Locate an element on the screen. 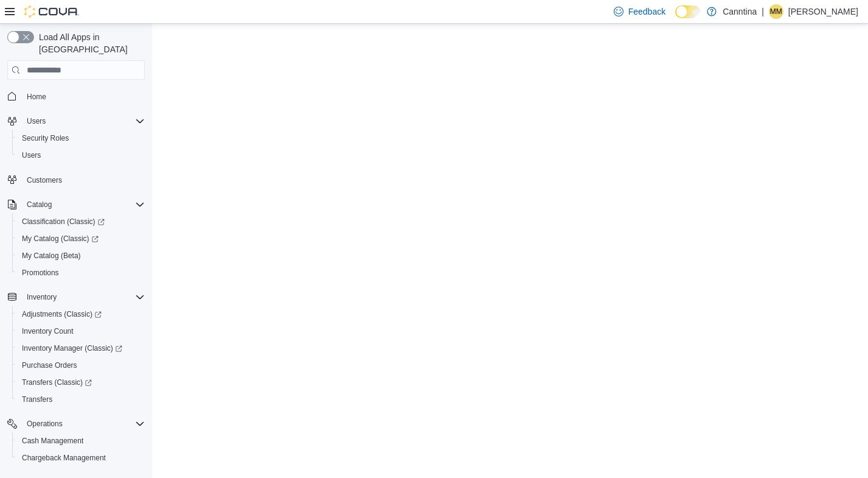 Image resolution: width=868 pixels, height=478 pixels. button: Cash Management is located at coordinates (81, 441).